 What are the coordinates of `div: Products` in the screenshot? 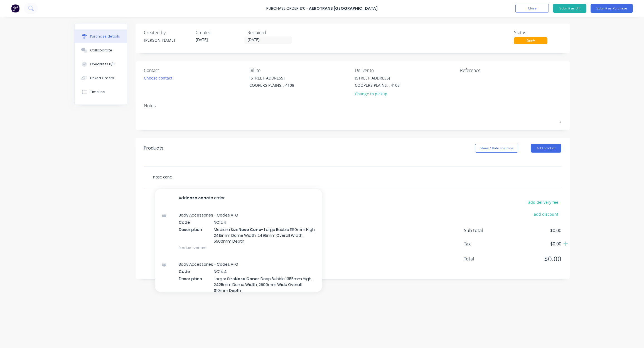 It's located at (154, 148).